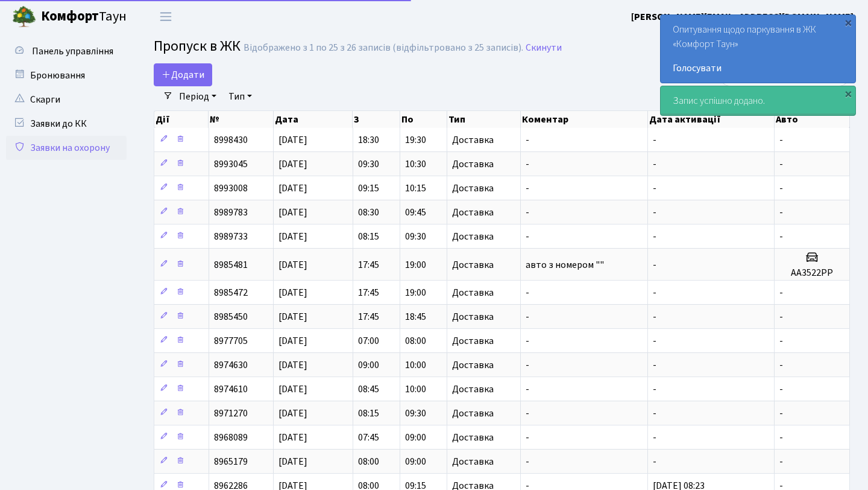 The image size is (868, 490). I want to click on th: №, so click(241, 119).